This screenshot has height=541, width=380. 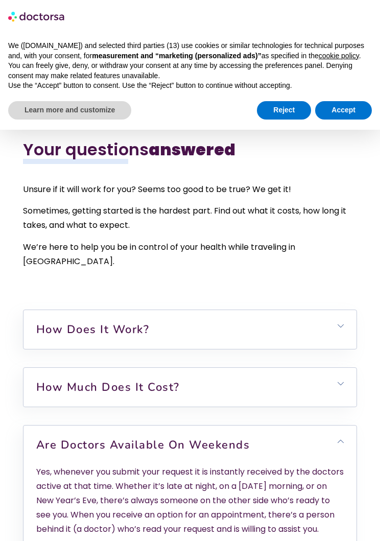 I want to click on a: How does it work?, so click(x=93, y=329).